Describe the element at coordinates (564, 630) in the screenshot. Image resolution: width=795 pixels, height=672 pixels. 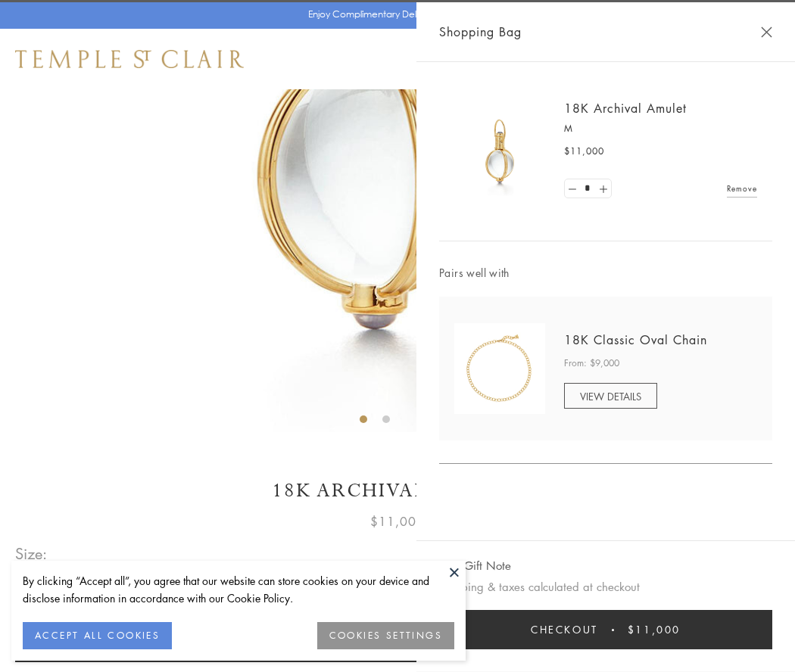
I see `span: Checkout` at that location.